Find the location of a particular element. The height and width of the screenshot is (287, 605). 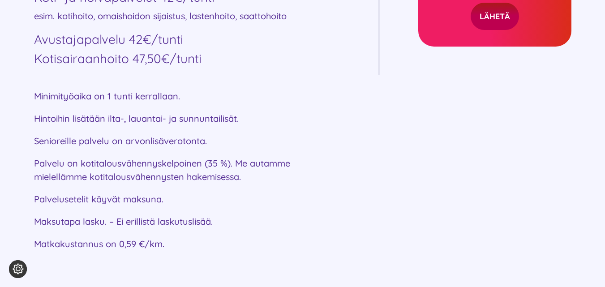

p: Minimityöaika on 1 tunti kerrallaan. is located at coordinates (179, 96).